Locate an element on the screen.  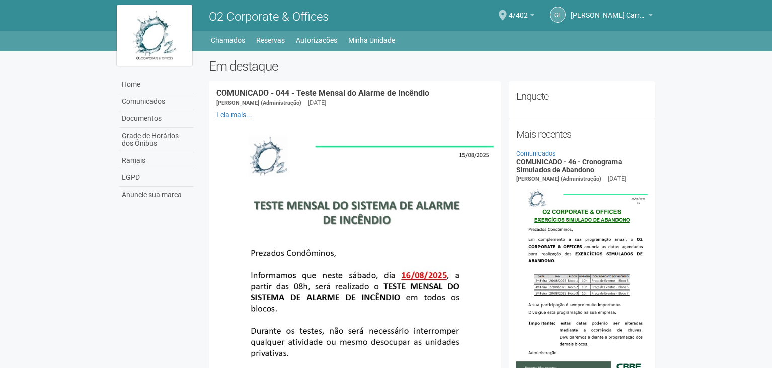
a: 4/402 is located at coordinates (522, 17).